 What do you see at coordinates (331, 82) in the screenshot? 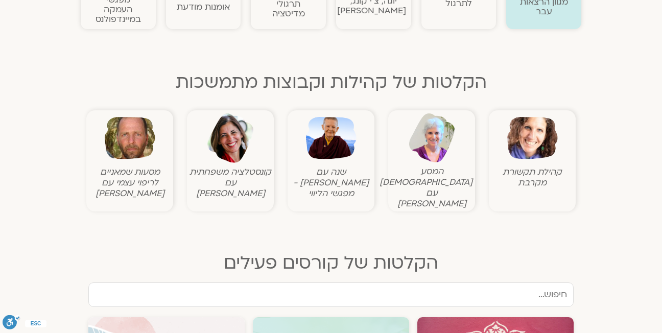
I see `h2: הקלטות של קהילות וקבוצות מתמשכות` at bounding box center [331, 82].